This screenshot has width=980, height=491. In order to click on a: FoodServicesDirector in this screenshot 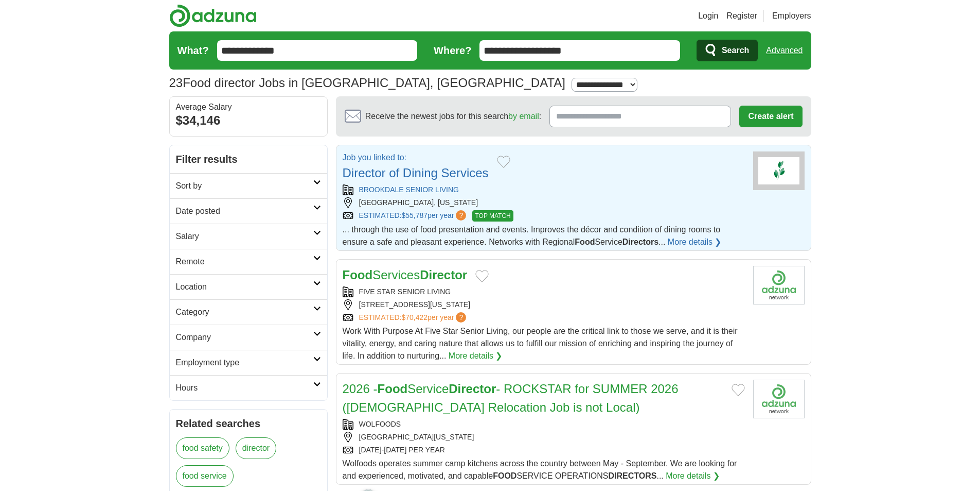, I will do `click(405, 274)`.